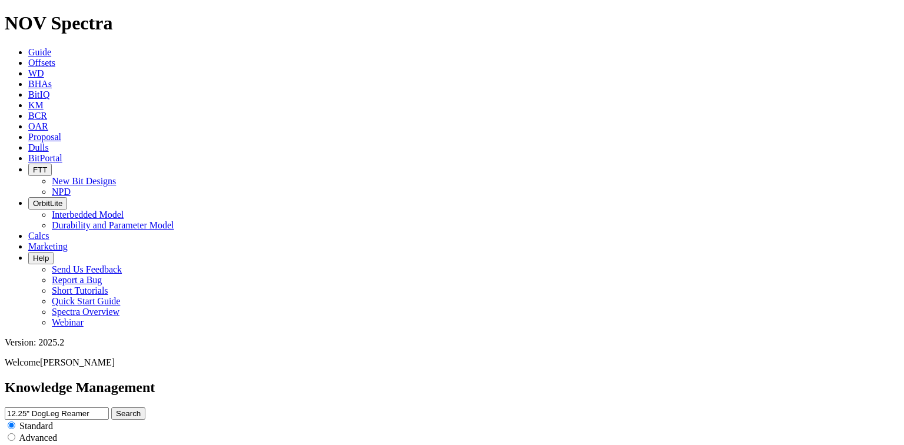 The width and height of the screenshot is (904, 445). Describe the element at coordinates (113, 225) in the screenshot. I see `a: Durability and Parameter Model` at that location.